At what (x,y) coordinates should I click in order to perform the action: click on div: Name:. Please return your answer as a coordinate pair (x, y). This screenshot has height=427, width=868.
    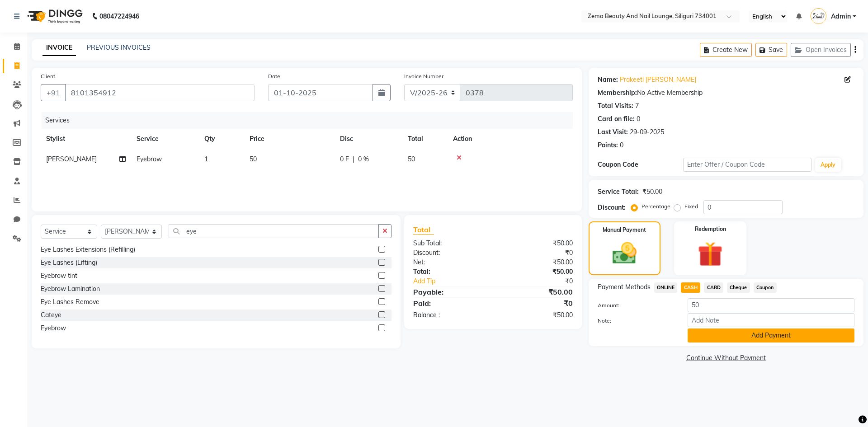
    Looking at the image, I should click on (608, 80).